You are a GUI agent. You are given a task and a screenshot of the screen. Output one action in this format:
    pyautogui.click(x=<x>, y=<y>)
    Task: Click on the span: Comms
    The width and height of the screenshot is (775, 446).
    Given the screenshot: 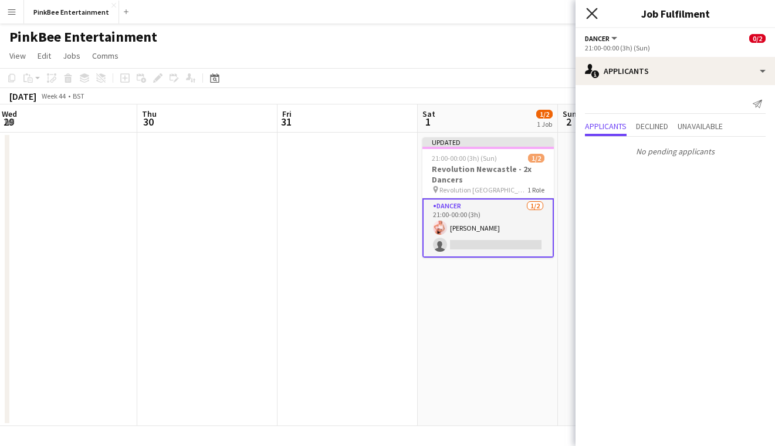 What is the action you would take?
    pyautogui.click(x=105, y=56)
    